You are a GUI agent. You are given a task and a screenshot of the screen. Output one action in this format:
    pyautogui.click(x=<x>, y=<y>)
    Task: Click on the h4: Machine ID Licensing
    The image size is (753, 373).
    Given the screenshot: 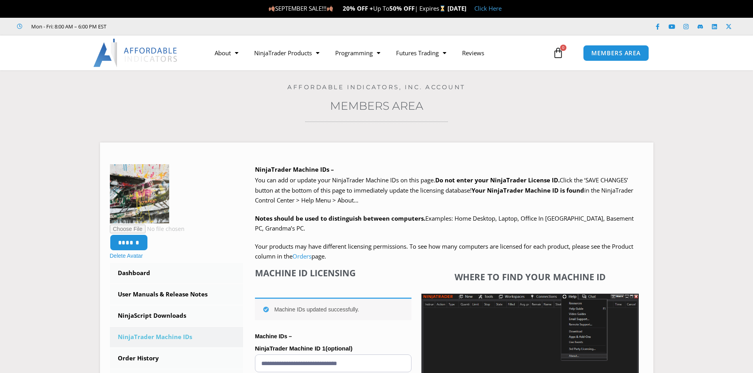 What is the action you would take?
    pyautogui.click(x=333, y=273)
    